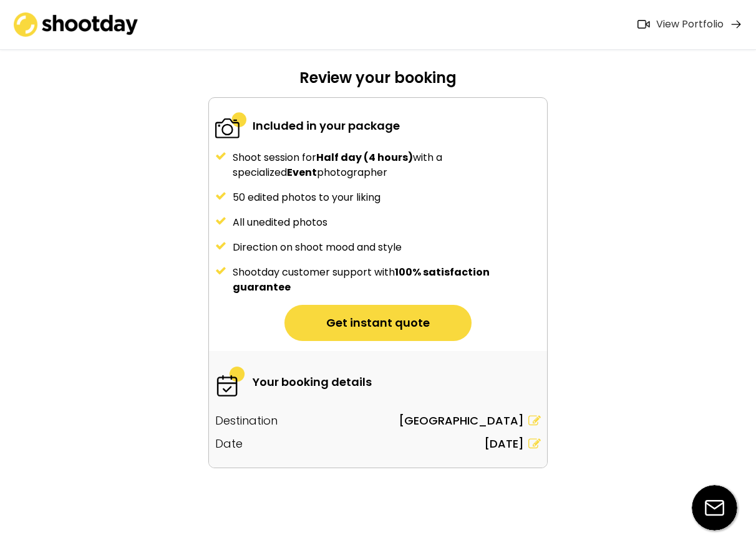 The height and width of the screenshot is (543, 756). Describe the element at coordinates (387, 198) in the screenshot. I see `div: 50 edited photos to your liking` at that location.